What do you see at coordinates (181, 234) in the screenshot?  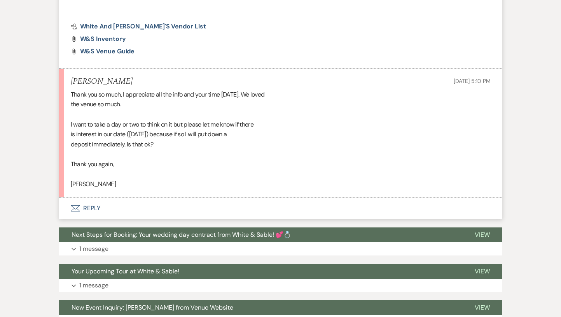 I see `span: Next Steps for Booking: Your wedding day contract from White & Sable! 💕💍` at bounding box center [181, 234].